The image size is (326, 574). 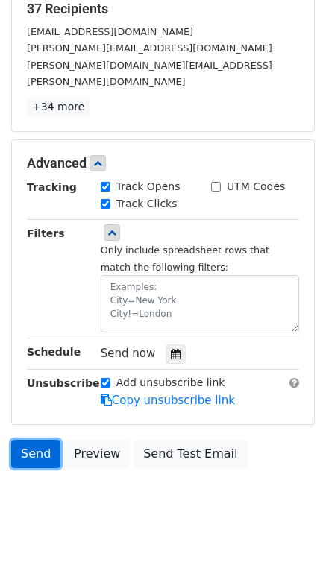 What do you see at coordinates (63, 383) in the screenshot?
I see `strong: Unsubscribe` at bounding box center [63, 383].